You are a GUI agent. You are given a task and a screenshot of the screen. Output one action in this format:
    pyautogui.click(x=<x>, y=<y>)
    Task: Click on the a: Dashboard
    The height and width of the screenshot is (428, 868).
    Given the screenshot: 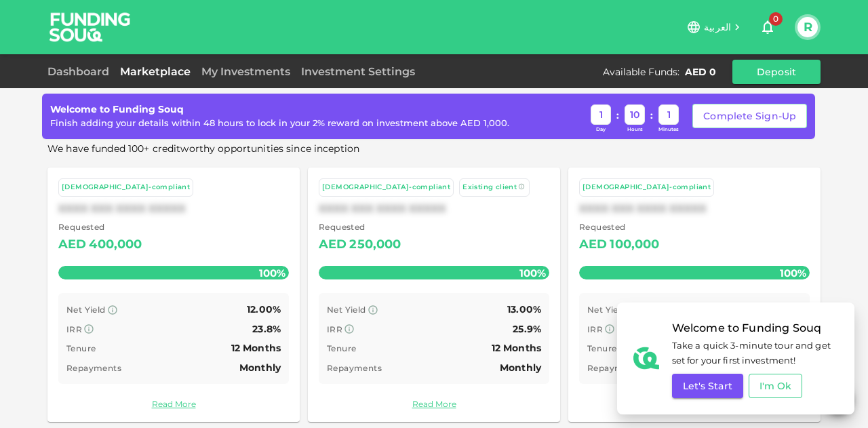 What is the action you would take?
    pyautogui.click(x=81, y=71)
    